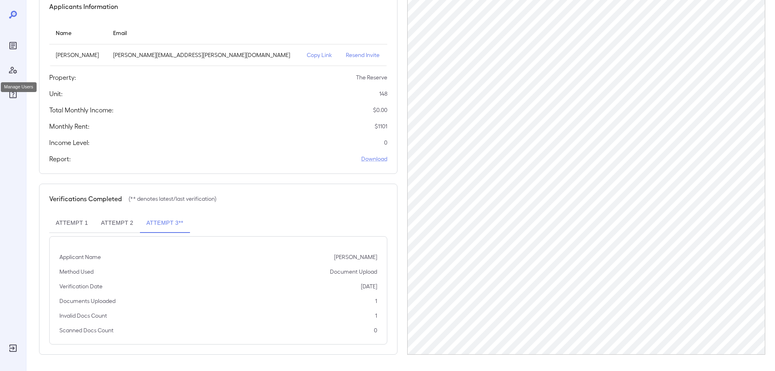  Describe the element at coordinates (81, 286) in the screenshot. I see `p: Verification Date` at that location.